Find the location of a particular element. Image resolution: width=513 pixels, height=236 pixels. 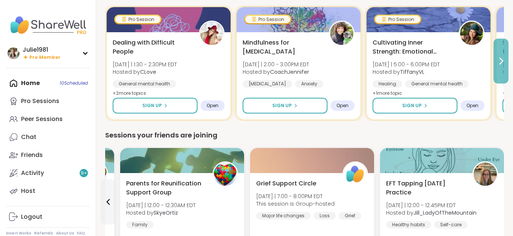

div: Logout is located at coordinates (32, 217).